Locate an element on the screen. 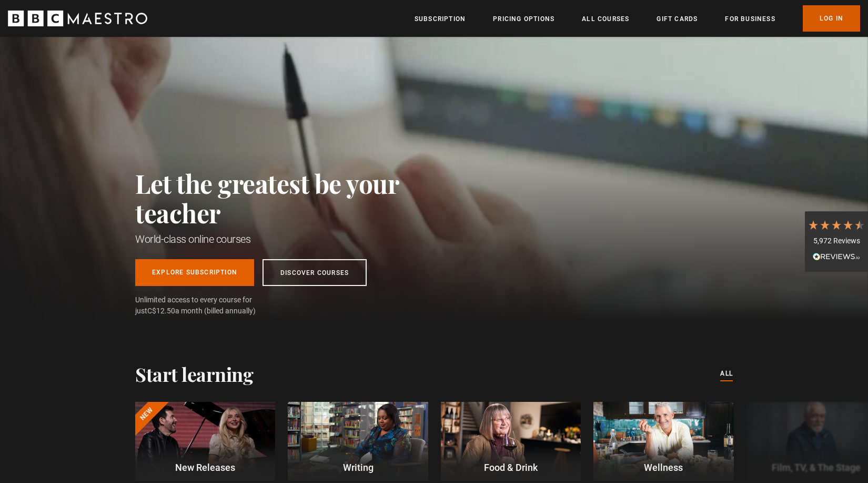 This screenshot has height=483, width=868. span: Unlimited access to every course for just a month (billed annually) is located at coordinates (207, 305).